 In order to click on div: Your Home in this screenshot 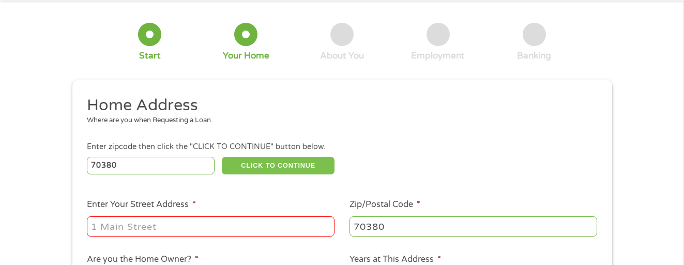, I will do `click(246, 56)`.